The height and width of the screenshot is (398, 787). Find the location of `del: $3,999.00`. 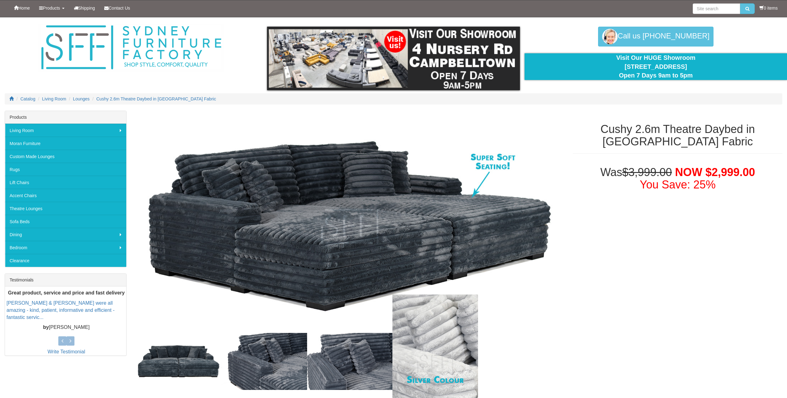

del: $3,999.00 is located at coordinates (647, 172).